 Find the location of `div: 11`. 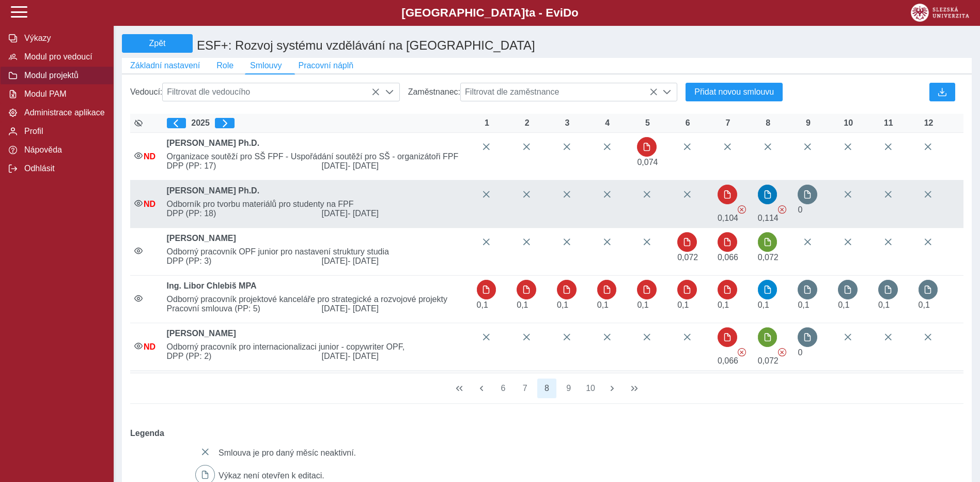

div: 11 is located at coordinates (888, 123).